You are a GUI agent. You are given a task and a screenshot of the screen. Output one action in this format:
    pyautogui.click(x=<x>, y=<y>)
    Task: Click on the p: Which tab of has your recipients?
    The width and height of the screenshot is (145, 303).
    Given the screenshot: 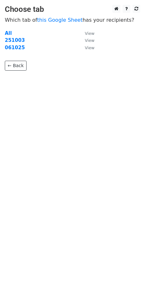 What is the action you would take?
    pyautogui.click(x=72, y=20)
    